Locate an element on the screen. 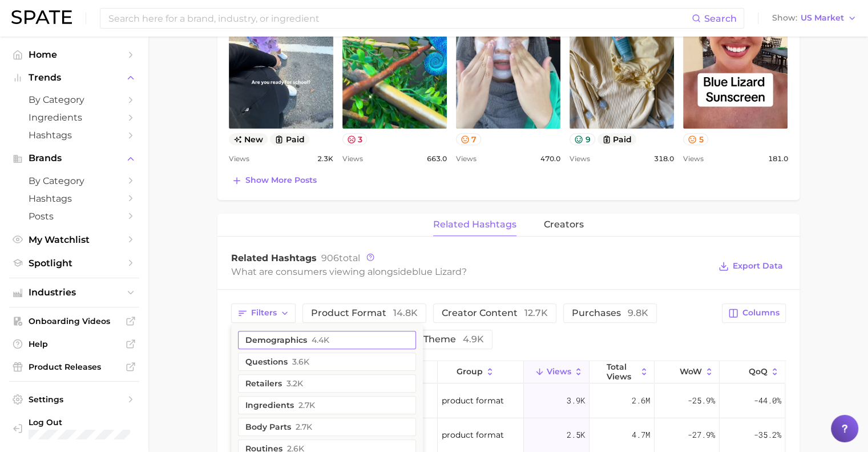  div: What are consumers viewing alongside ? is located at coordinates (471, 271).